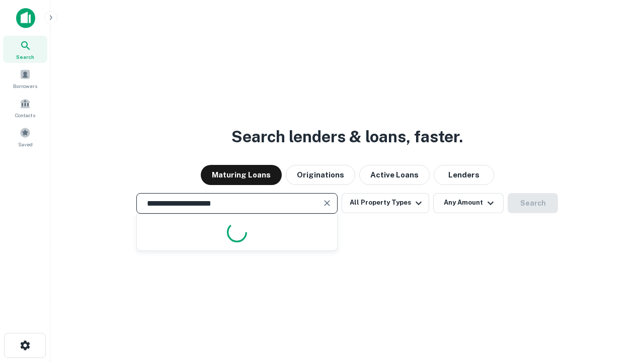 The height and width of the screenshot is (362, 644). I want to click on h3: Search lenders & loans, faster., so click(347, 137).